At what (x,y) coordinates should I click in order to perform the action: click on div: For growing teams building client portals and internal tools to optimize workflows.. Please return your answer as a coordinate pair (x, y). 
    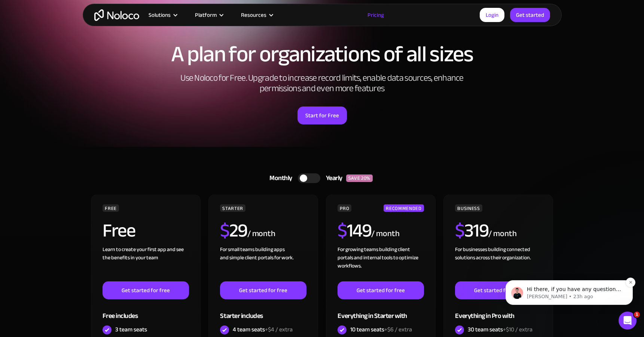
    Looking at the image, I should click on (381, 263).